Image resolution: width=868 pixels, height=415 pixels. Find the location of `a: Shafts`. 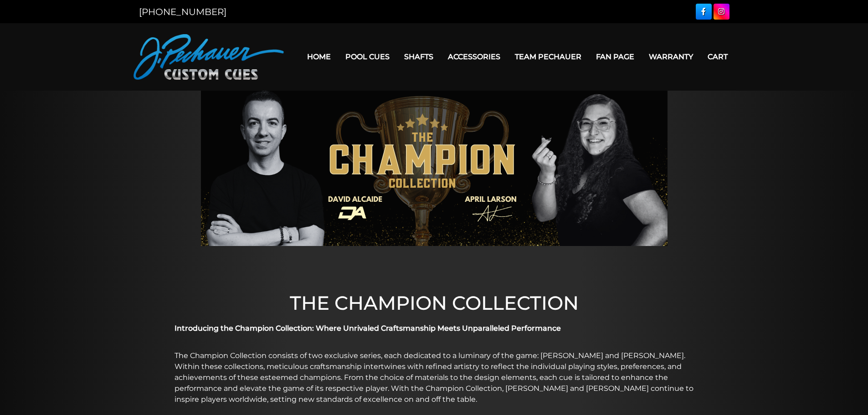

a: Shafts is located at coordinates (419, 56).